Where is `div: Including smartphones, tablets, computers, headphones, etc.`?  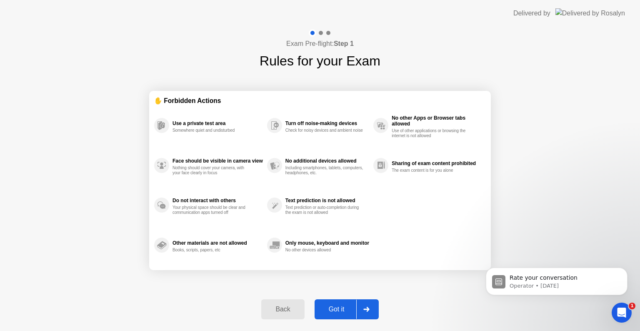 div: Including smartphones, tablets, computers, headphones, etc. is located at coordinates (325, 171).